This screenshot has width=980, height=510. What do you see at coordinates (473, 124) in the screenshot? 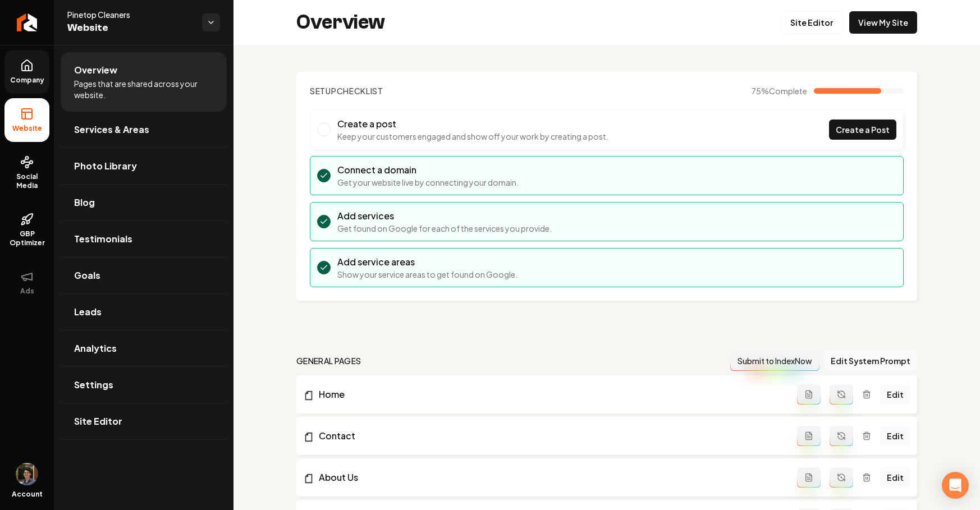
I see `h3: Create a post` at bounding box center [473, 124].